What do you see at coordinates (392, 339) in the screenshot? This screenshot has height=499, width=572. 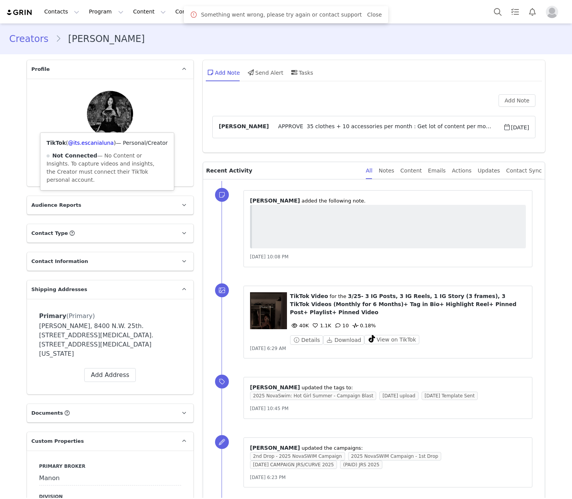 I see `button: View on TikTok` at bounding box center [392, 339].